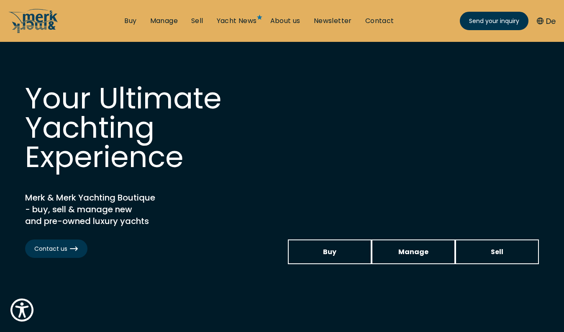 This screenshot has height=332, width=564. Describe the element at coordinates (413, 251) in the screenshot. I see `span: Manage` at that location.